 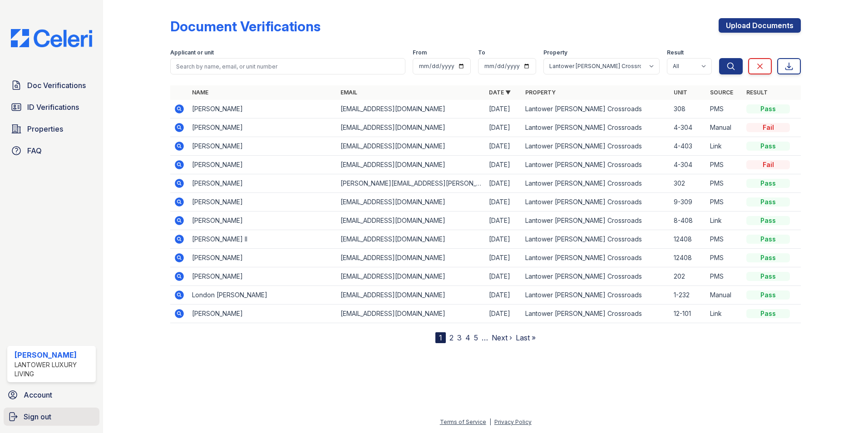 What do you see at coordinates (451, 337) in the screenshot?
I see `a: 2` at bounding box center [451, 337].